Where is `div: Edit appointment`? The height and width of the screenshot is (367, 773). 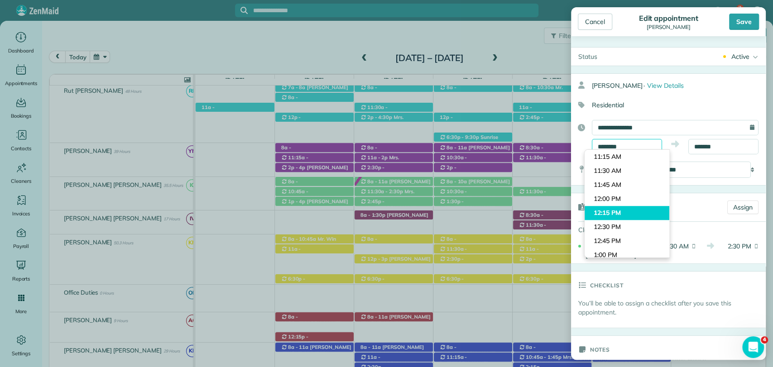
div: Edit appointment is located at coordinates (668, 18).